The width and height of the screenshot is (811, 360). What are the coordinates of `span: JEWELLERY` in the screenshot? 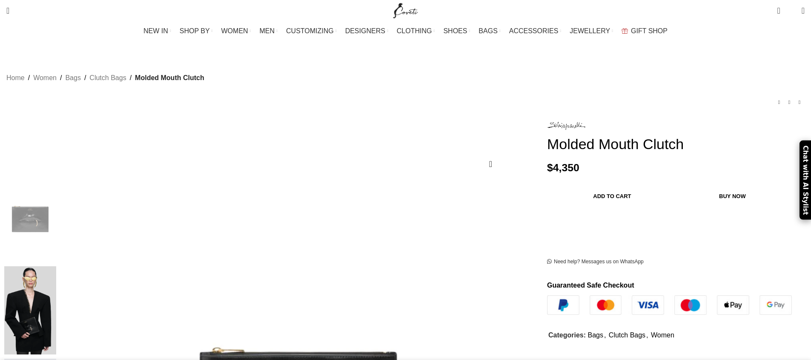 It's located at (590, 31).